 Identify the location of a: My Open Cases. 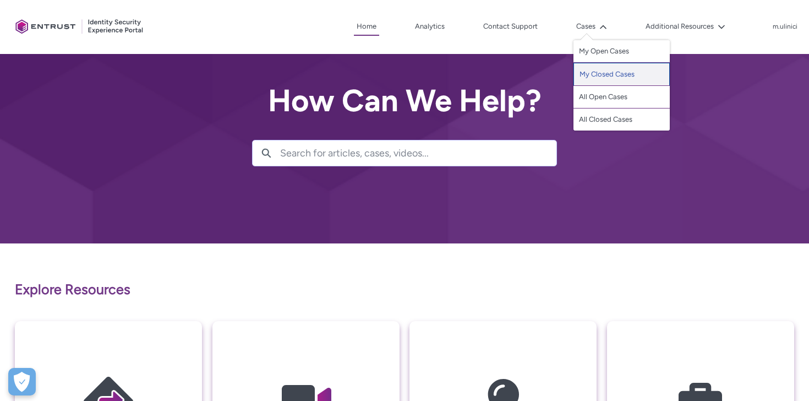
(622, 51).